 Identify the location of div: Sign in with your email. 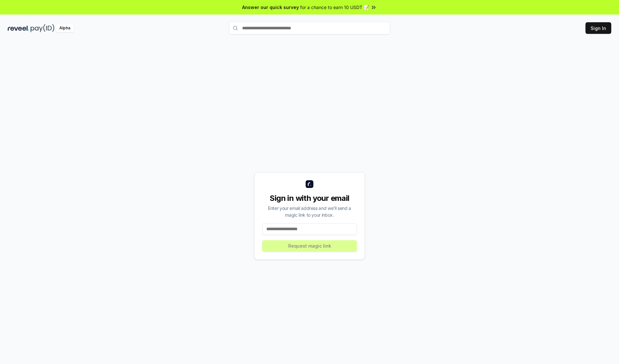
(310, 198).